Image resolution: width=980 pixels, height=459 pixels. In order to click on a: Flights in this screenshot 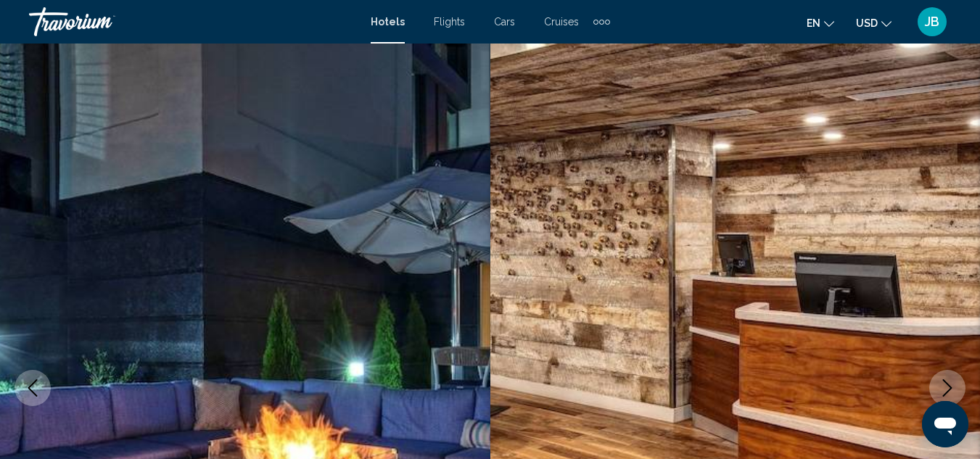, I will do `click(449, 22)`.